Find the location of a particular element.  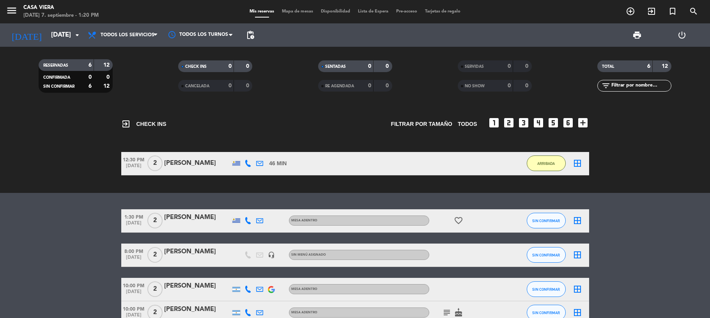

span: TODOS is located at coordinates (467, 124).